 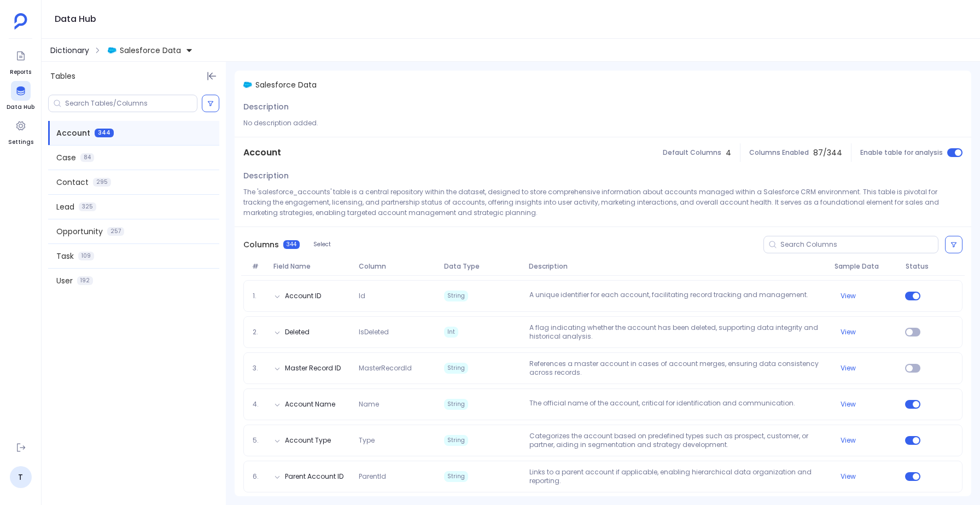 I want to click on span: 3., so click(x=259, y=368).